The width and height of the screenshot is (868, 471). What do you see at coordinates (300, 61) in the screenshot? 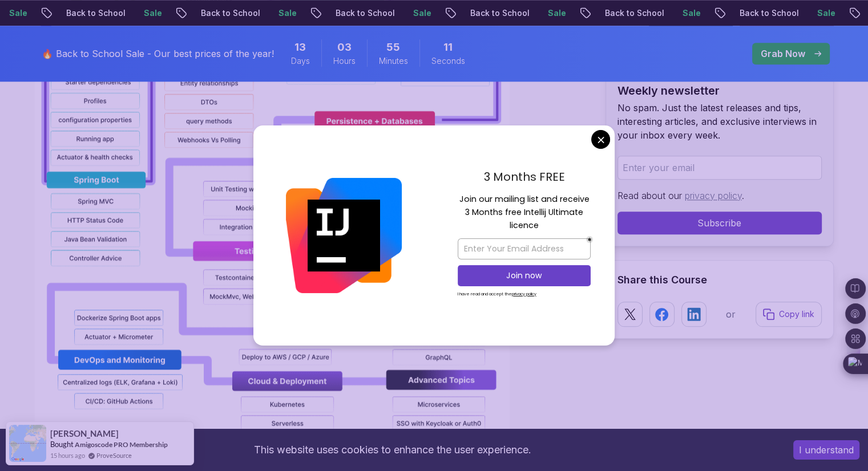
I see `span: Days` at bounding box center [300, 61].